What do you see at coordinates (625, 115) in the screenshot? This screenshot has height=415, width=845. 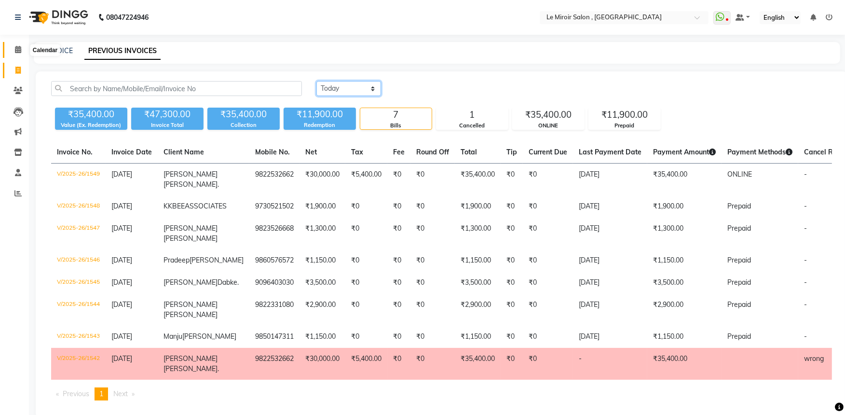 I see `div: ₹11,900.00` at bounding box center [625, 115].